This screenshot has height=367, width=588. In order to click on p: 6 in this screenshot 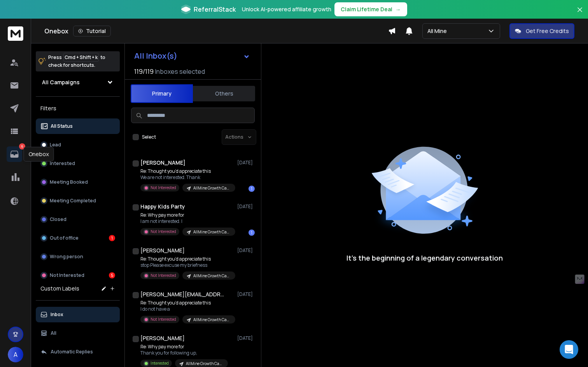, I will do `click(22, 146)`.